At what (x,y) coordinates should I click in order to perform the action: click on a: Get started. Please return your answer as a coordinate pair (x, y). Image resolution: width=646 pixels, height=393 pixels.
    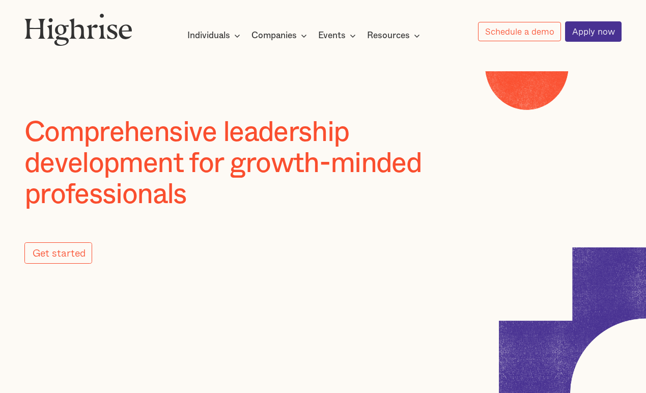
    Looking at the image, I should click on (58, 253).